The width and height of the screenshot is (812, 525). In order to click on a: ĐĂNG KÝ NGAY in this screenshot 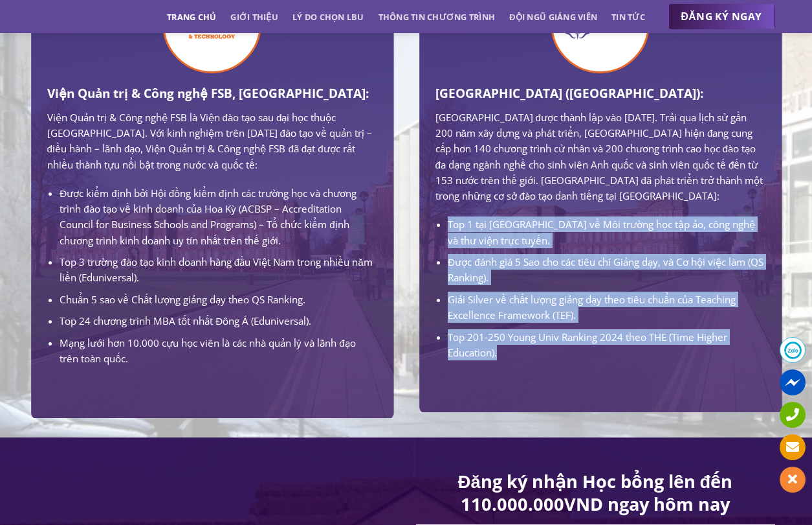, I will do `click(722, 17)`.